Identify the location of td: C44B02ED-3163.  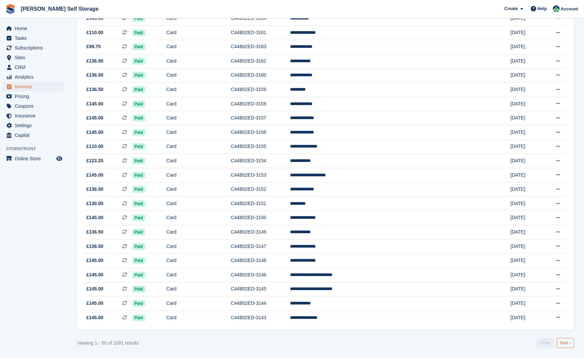
(260, 47).